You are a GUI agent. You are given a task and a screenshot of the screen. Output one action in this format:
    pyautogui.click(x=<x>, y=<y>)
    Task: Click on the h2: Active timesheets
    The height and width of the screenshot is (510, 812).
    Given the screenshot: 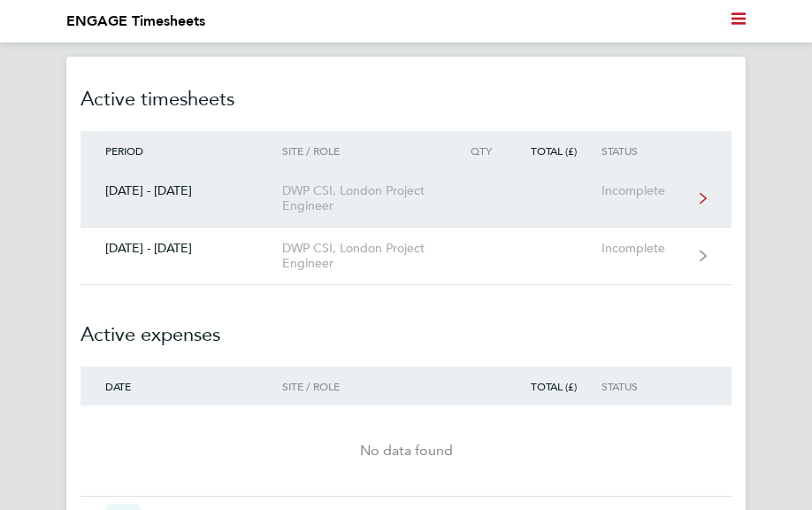 What is the action you would take?
    pyautogui.click(x=406, y=108)
    